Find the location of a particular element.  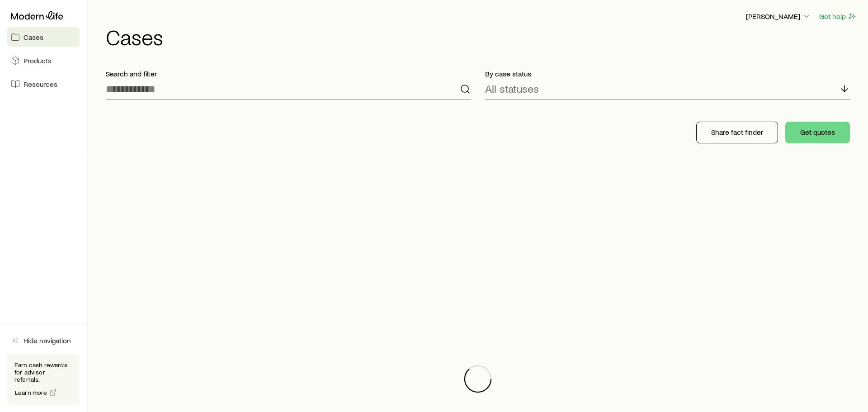

a: Cases is located at coordinates (43, 37).